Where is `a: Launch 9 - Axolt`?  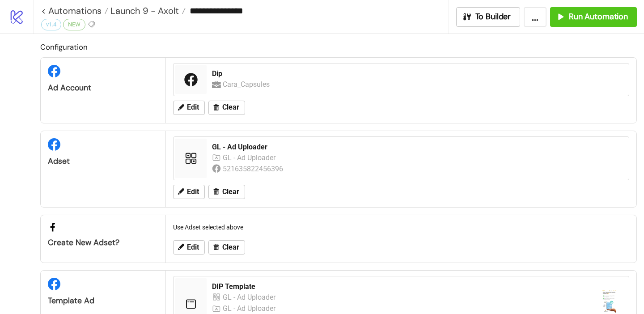
a: Launch 9 - Axolt is located at coordinates (147, 11).